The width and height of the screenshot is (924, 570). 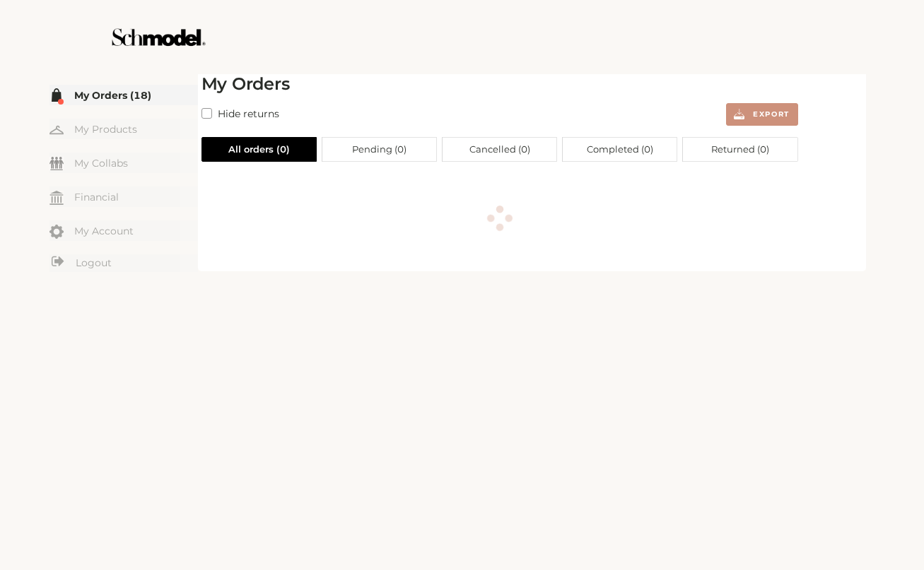 I want to click on span: Pending ( 0 ), so click(x=379, y=149).